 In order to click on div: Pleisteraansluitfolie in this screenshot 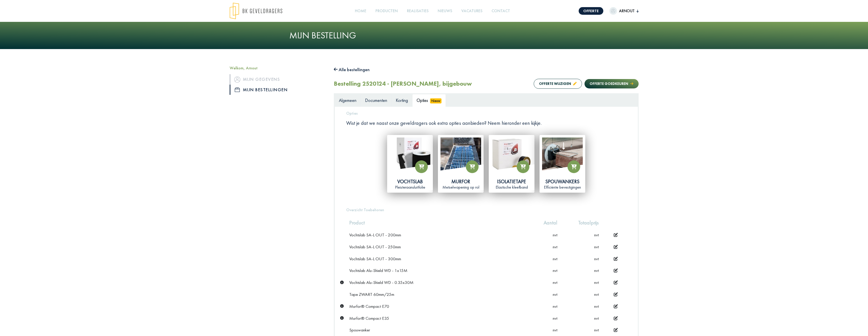, I will do `click(410, 187)`.